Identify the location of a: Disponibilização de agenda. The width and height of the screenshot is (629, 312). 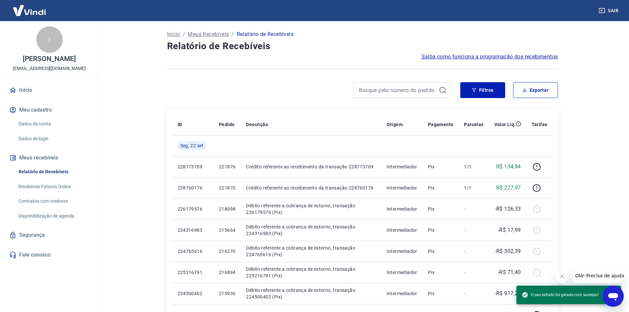
(53, 216).